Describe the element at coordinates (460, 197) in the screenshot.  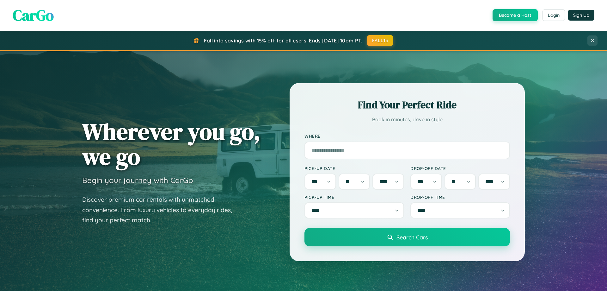
I see `label: Drop-off Time` at that location.